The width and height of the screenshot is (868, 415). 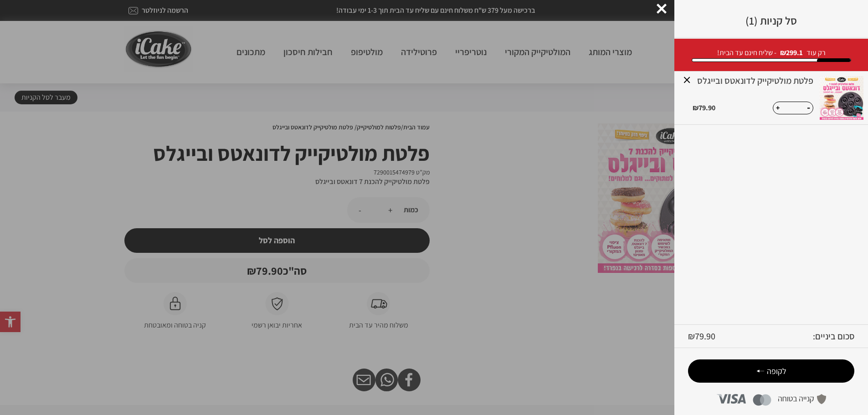 I want to click on span: רק עוד, so click(x=816, y=52).